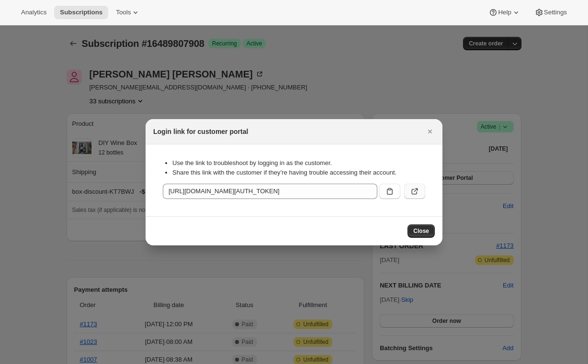 The image size is (588, 364). Describe the element at coordinates (555, 12) in the screenshot. I see `span: Settings` at that location.